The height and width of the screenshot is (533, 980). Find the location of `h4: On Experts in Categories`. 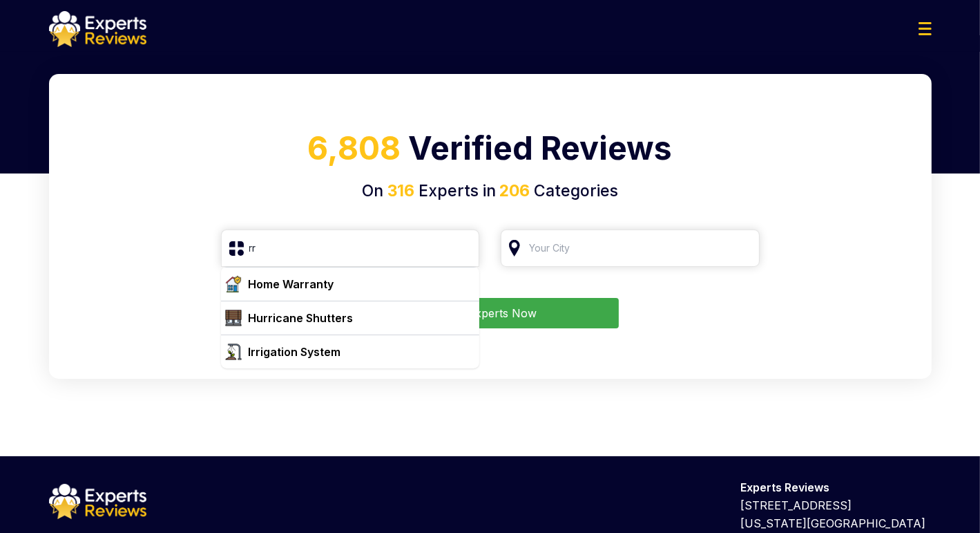

h4: On Experts in Categories is located at coordinates (490, 191).